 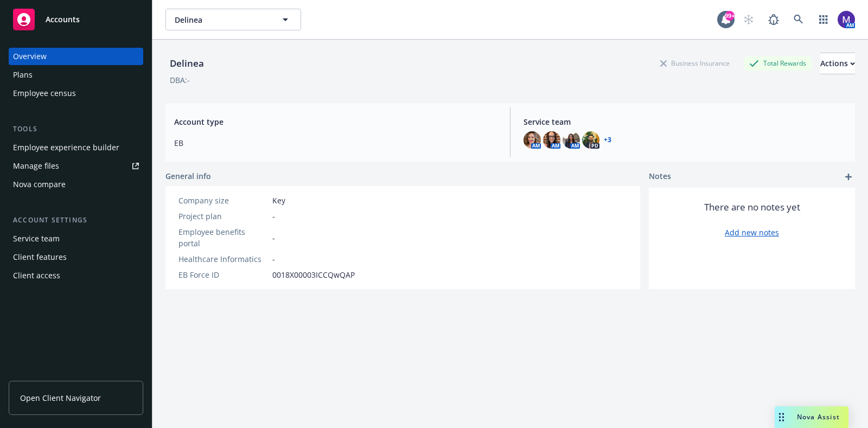 What do you see at coordinates (773, 20) in the screenshot?
I see `a: Report a Bug` at bounding box center [773, 20].